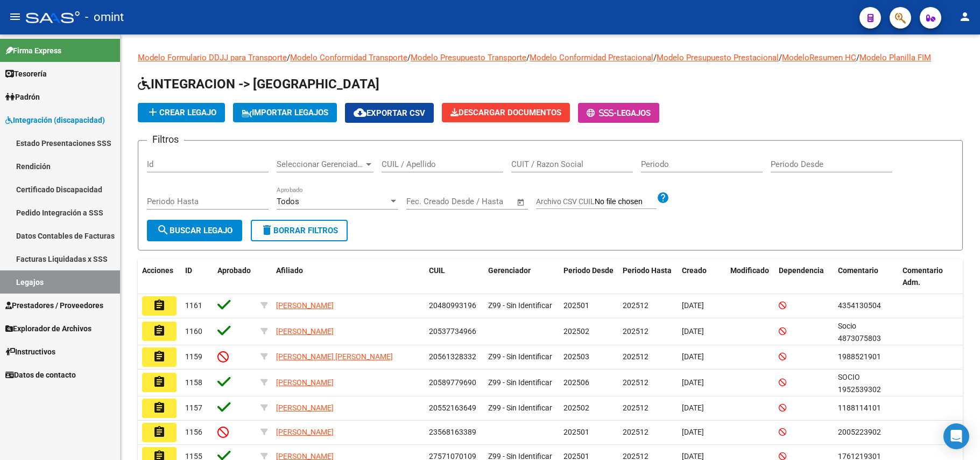 The image size is (980, 460). What do you see at coordinates (521, 202) in the screenshot?
I see `button: Open calendar` at bounding box center [521, 202].